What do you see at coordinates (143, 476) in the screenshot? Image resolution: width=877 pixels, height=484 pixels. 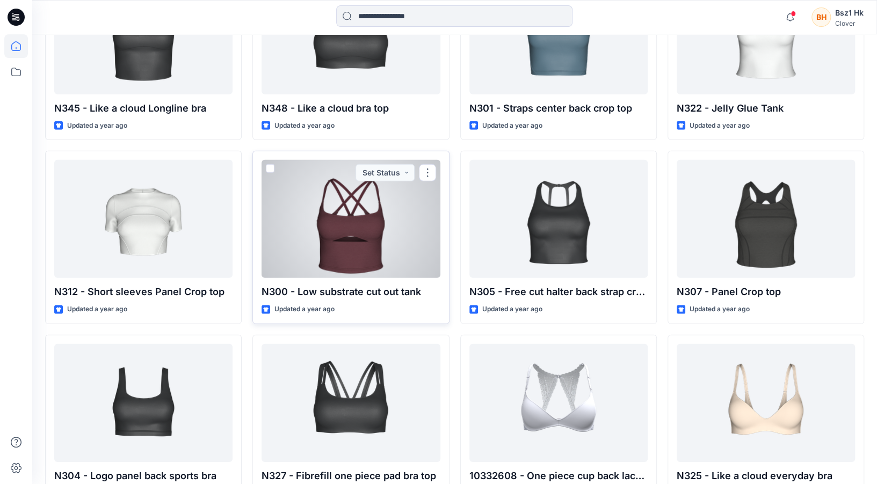 I see `p: N304 - Logo panel back sports bra` at bounding box center [143, 476].